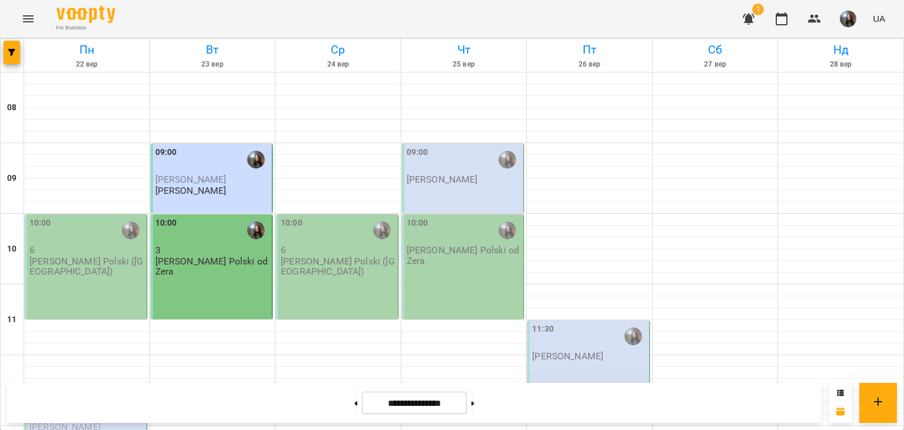 This screenshot has height=430, width=904. Describe the element at coordinates (758, 9) in the screenshot. I see `span: 1` at that location.